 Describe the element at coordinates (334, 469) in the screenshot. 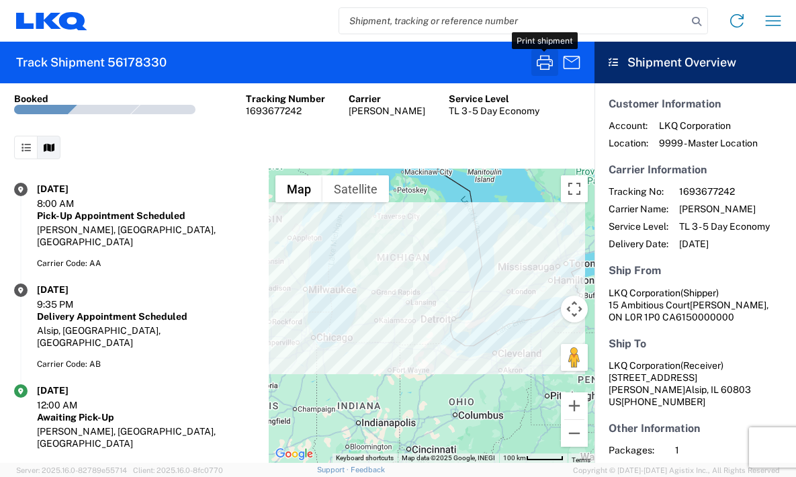

I see `a: Support` at that location.